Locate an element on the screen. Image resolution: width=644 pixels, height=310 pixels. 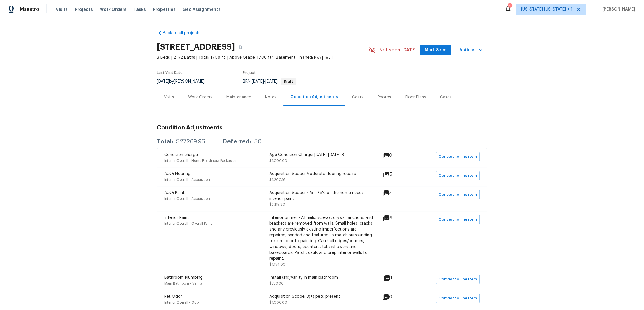
span: $1,200.16 is located at coordinates (277, 179).